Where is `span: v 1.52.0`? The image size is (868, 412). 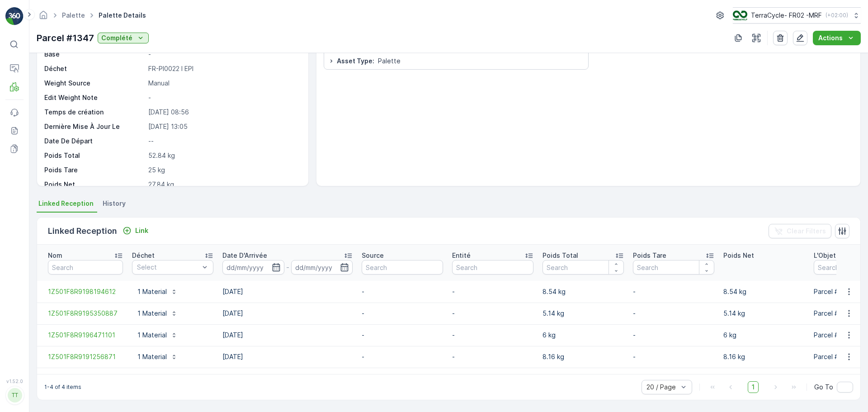 span: v 1.52.0 is located at coordinates (14, 381).